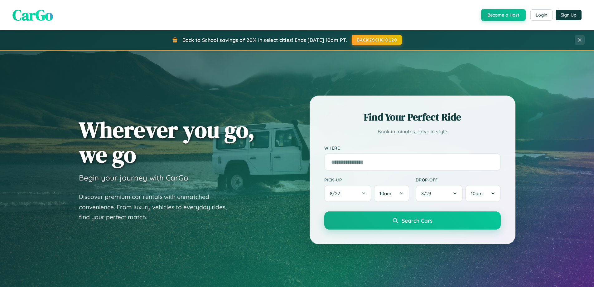 This screenshot has width=594, height=287. I want to click on span: Search Cars, so click(417, 220).